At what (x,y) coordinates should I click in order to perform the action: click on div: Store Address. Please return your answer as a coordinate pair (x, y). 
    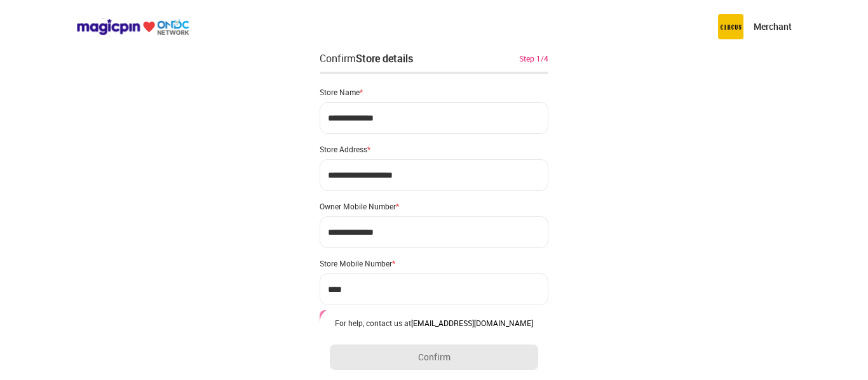
    Looking at the image, I should click on (434, 149).